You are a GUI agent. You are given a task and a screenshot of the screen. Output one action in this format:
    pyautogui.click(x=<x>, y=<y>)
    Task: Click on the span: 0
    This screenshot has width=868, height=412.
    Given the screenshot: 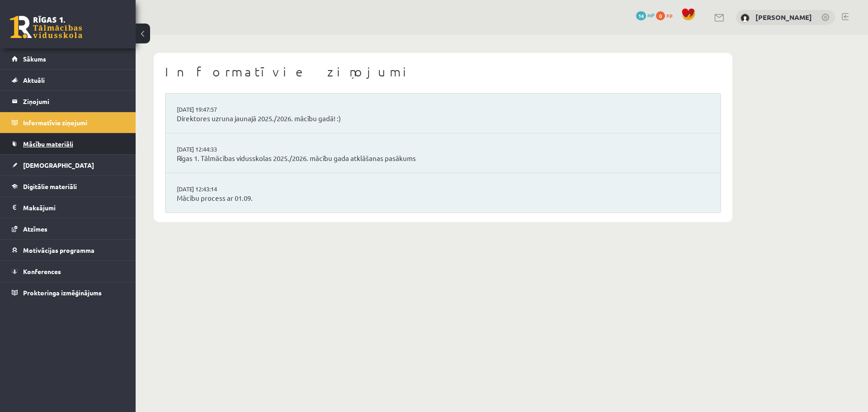 What is the action you would take?
    pyautogui.click(x=660, y=16)
    